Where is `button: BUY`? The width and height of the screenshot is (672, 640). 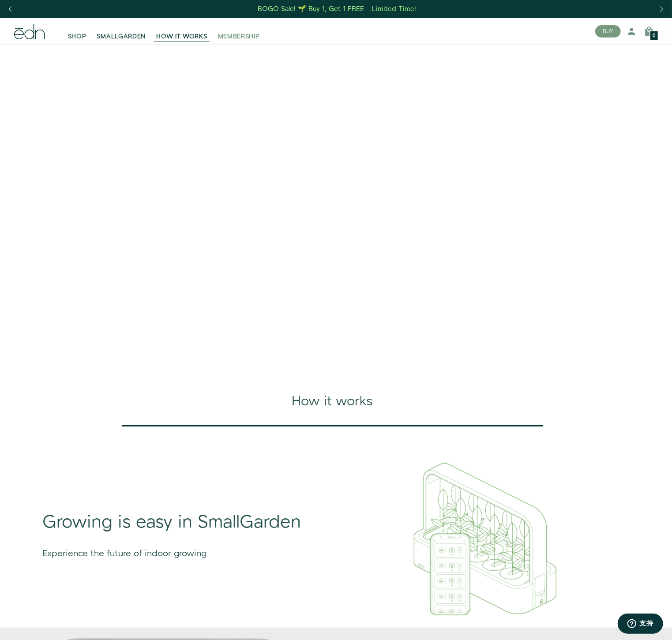 button: BUY is located at coordinates (608, 31).